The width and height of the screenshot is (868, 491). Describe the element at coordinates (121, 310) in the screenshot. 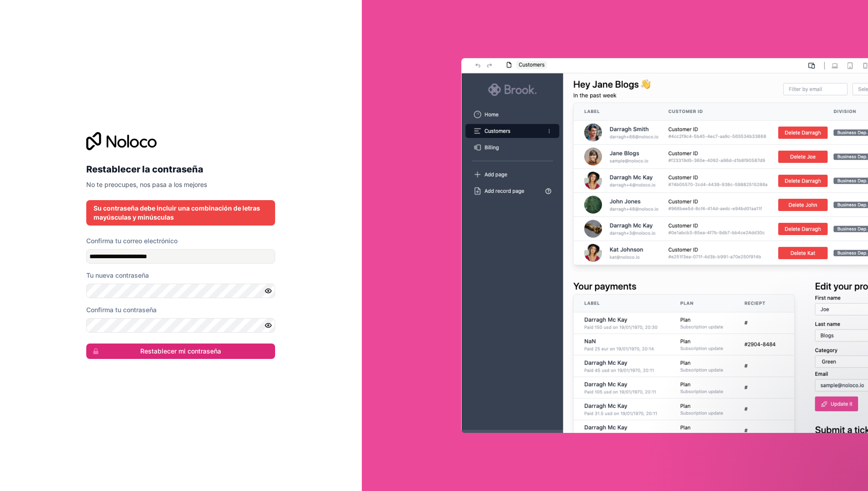

I see `label: Confirma tu contraseña` at that location.